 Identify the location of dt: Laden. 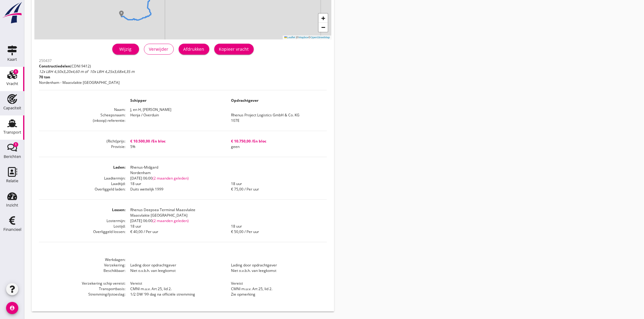
(82, 170).